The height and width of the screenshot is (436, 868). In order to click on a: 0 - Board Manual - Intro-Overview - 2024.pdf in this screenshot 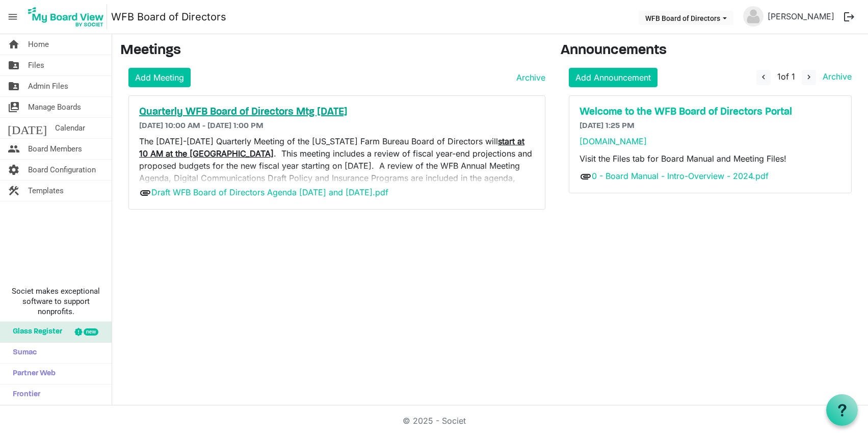, I will do `click(680, 176)`.